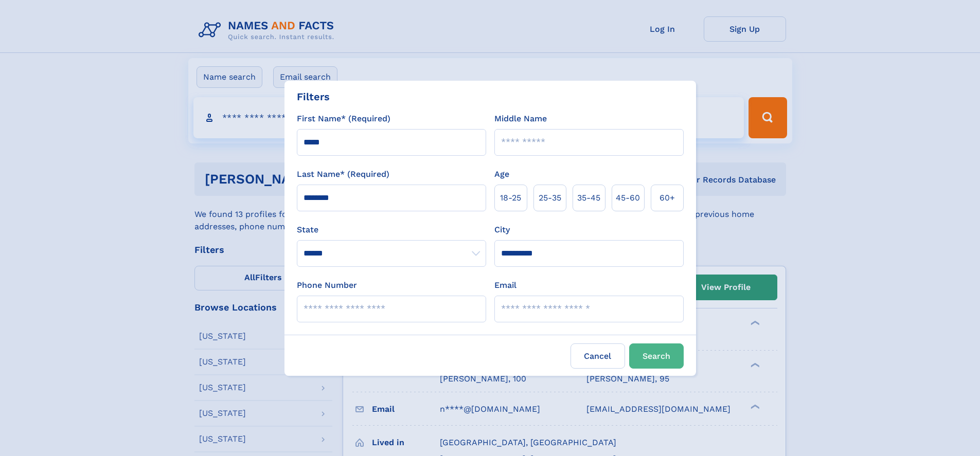 Image resolution: width=980 pixels, height=456 pixels. What do you see at coordinates (392, 230) in the screenshot?
I see `label: State` at bounding box center [392, 230].